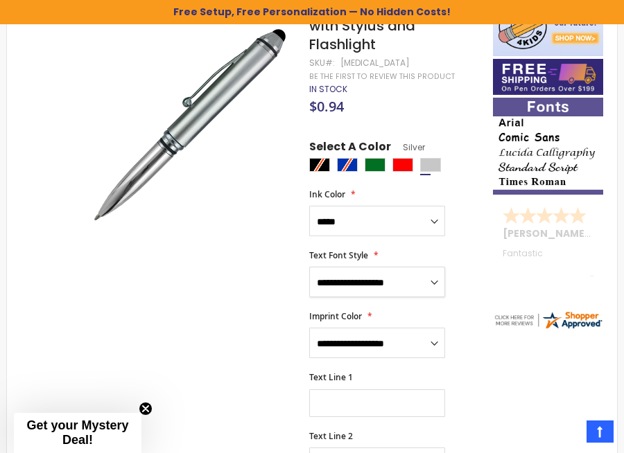  What do you see at coordinates (328, 89) in the screenshot?
I see `span: In stock` at bounding box center [328, 89].